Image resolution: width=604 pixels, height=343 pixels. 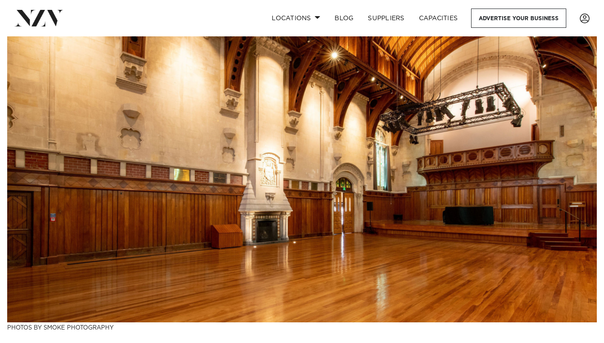 What do you see at coordinates (302, 327) in the screenshot?
I see `h3: Photos by Smoke Photography` at bounding box center [302, 327].